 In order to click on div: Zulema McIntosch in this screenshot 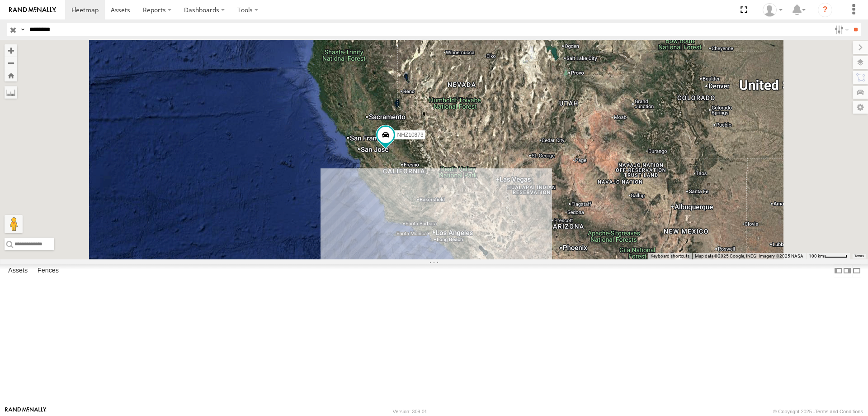, I will do `click(773, 10)`.